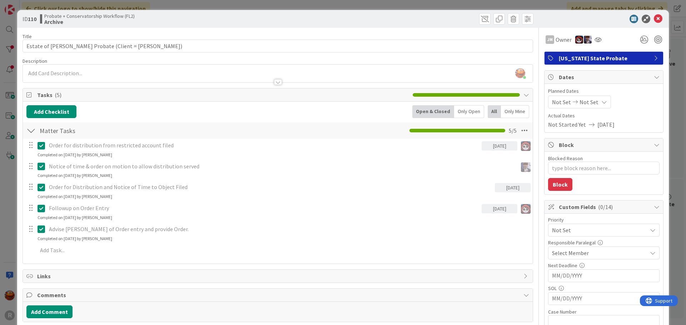 This screenshot has height=325, width=686. I want to click on span: Select Member, so click(570, 253).